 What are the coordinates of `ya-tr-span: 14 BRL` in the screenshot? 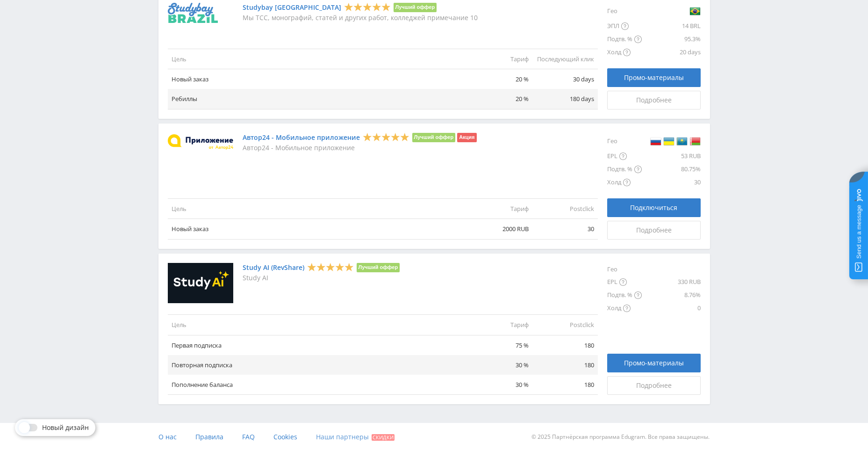 It's located at (691, 26).